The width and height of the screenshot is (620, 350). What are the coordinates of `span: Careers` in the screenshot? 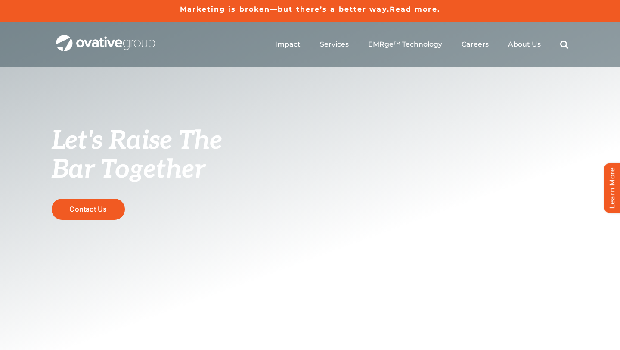 It's located at (475, 44).